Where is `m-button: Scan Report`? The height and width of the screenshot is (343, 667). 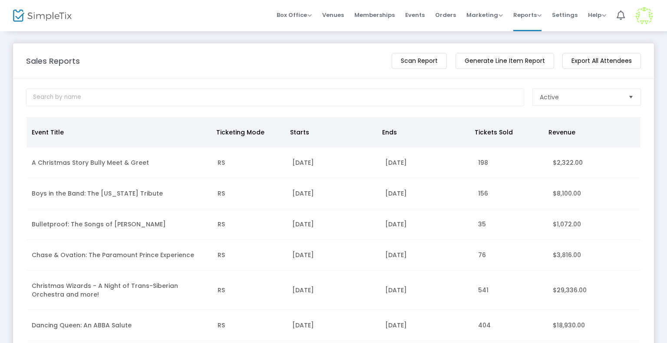 m-button: Scan Report is located at coordinates (419, 61).